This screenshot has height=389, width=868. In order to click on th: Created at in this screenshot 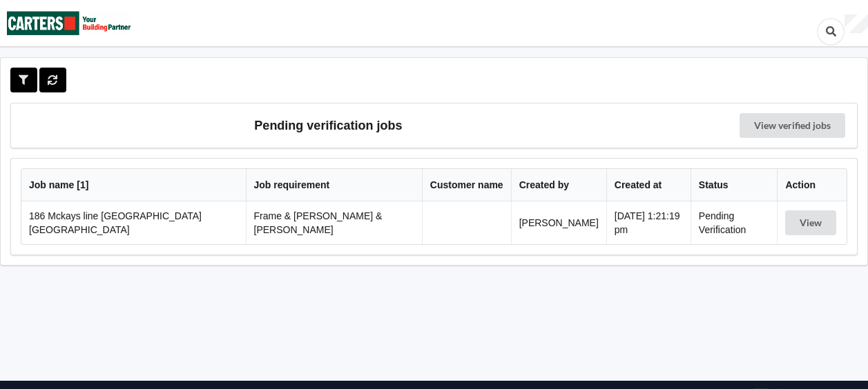, I will do `click(648, 185)`.